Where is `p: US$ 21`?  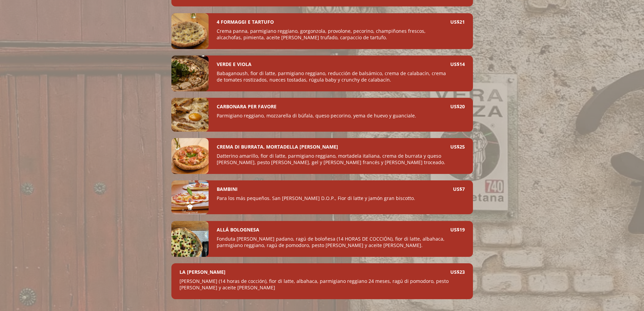 p: US$ 21 is located at coordinates (458, 22).